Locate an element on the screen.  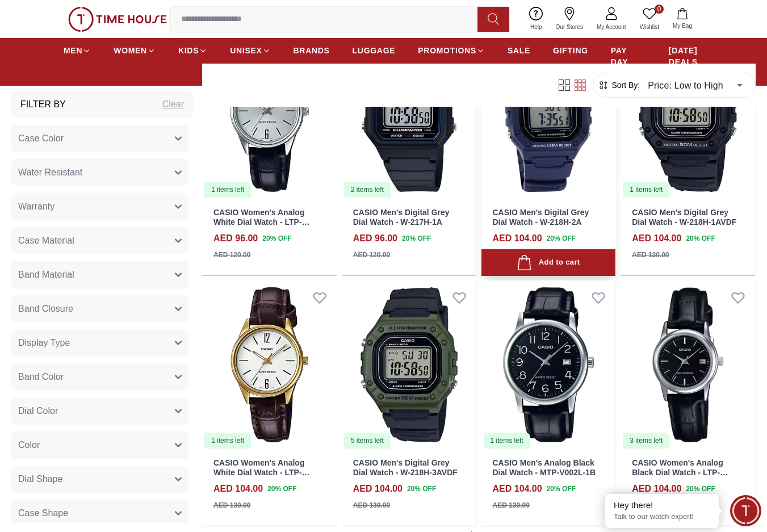
a: GIFTING is located at coordinates (571, 51).